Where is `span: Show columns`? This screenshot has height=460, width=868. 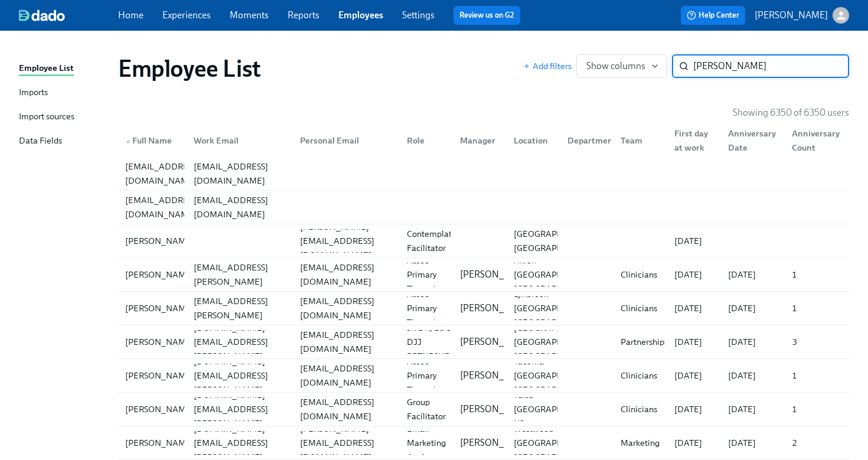 span: Show columns is located at coordinates (622, 66).